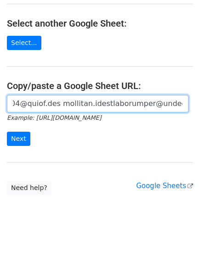 The width and height of the screenshot is (200, 268). Describe the element at coordinates (24, 43) in the screenshot. I see `a: Select...` at that location.